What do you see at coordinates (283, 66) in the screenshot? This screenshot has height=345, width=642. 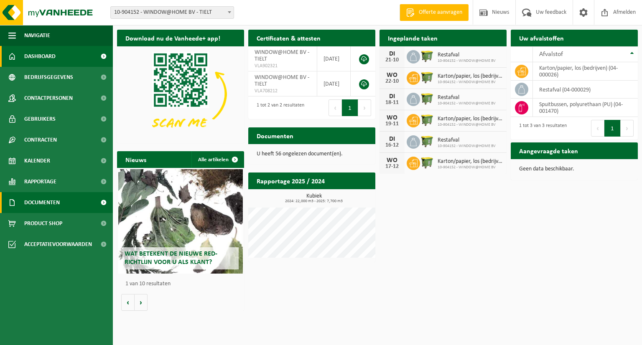 I see `span: VLA902321` at bounding box center [283, 66].